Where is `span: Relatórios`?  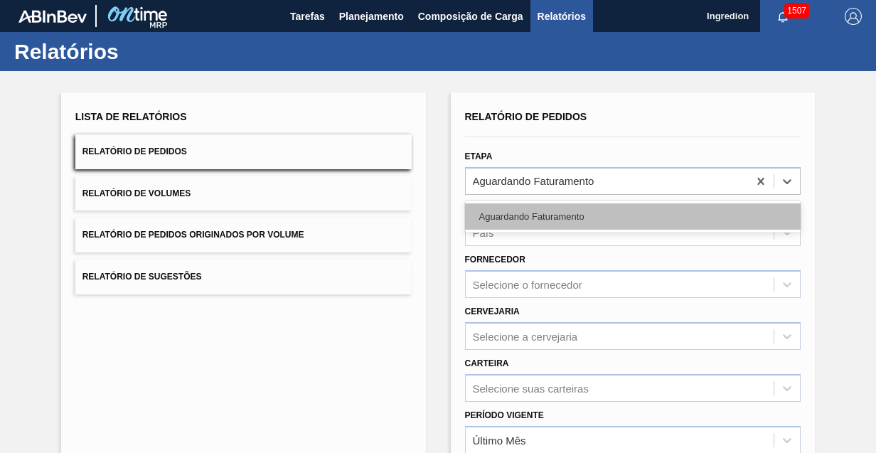
span: Relatórios is located at coordinates (562, 16).